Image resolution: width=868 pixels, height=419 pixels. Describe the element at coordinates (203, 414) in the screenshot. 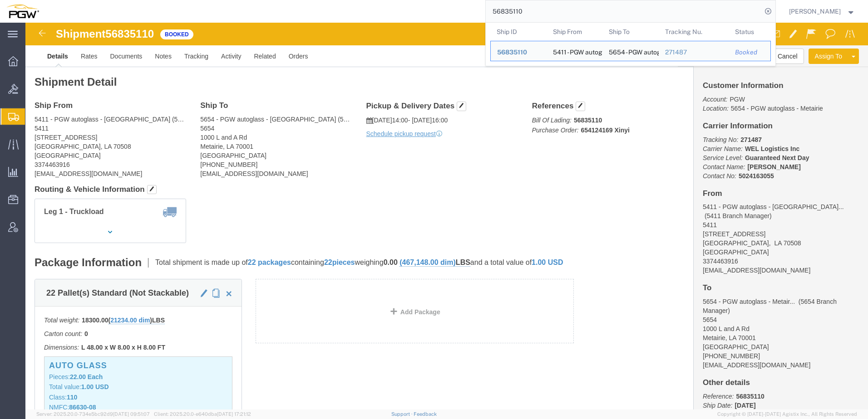

I see `span: Client: 2025.20.0-e640dba` at that location.